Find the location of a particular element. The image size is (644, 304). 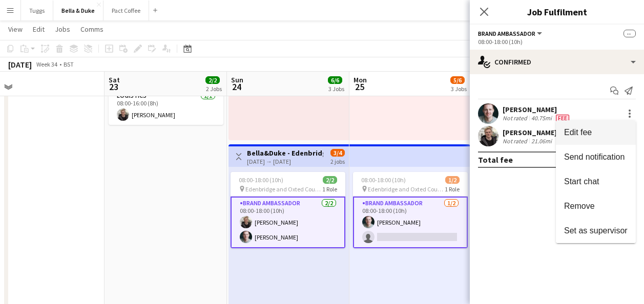

button: Edit fee is located at coordinates (595, 133).